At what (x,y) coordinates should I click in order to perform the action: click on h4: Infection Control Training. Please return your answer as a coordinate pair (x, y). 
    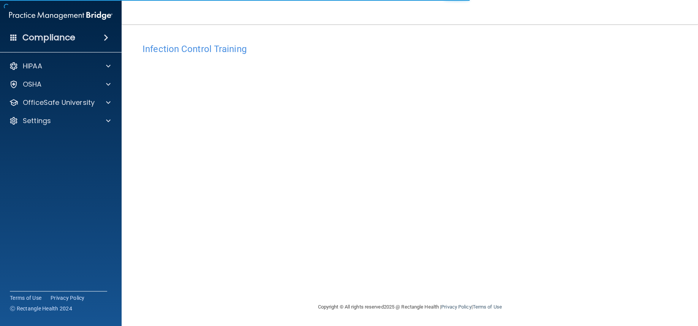
    Looking at the image, I should click on (410, 49).